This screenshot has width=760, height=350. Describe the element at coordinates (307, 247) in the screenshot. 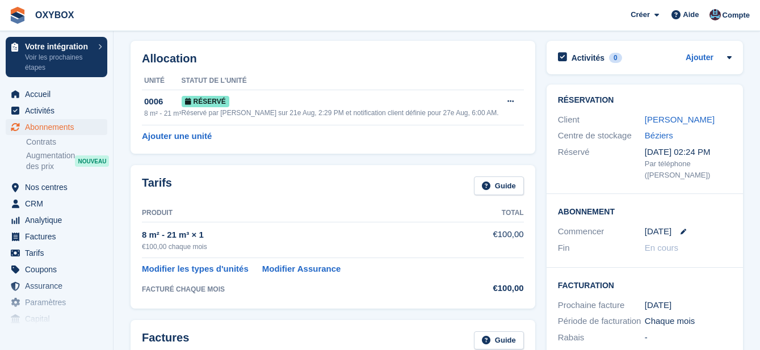

I see `div: €100,00 chaque mois` at that location.